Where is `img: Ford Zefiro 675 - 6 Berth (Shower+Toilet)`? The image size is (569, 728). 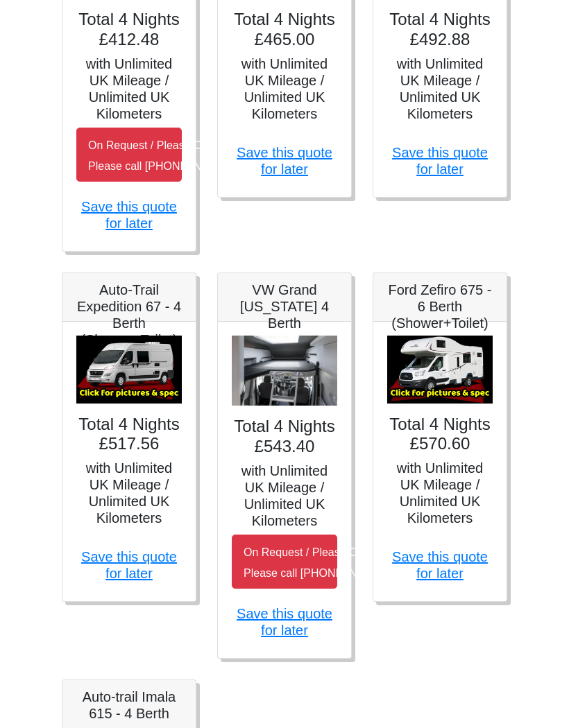
img: Ford Zefiro 675 - 6 Berth (Shower+Toilet) is located at coordinates (439, 370).